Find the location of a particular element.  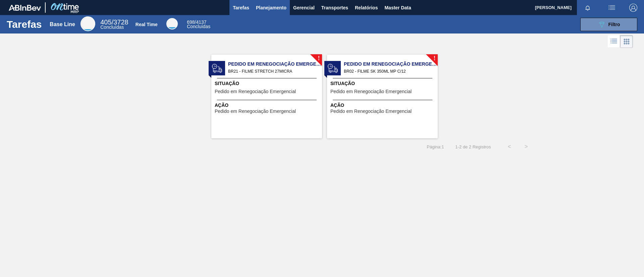

span: 1 - 2 de 2 Registros is located at coordinates (473, 147).